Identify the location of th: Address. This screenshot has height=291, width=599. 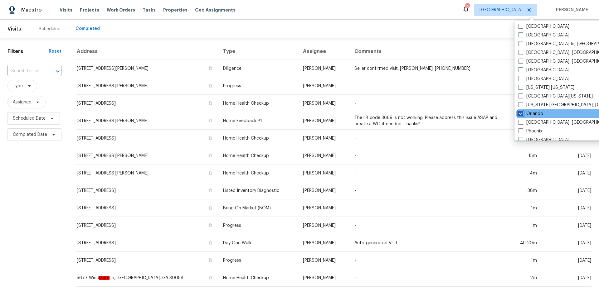
(147, 51).